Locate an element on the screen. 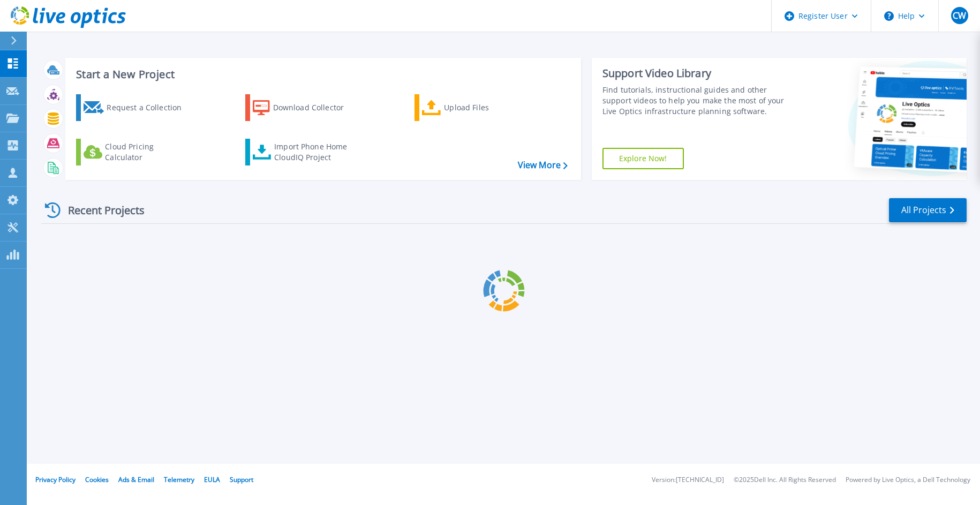  div: Import Phone Home CloudIQ Project is located at coordinates (316, 152).